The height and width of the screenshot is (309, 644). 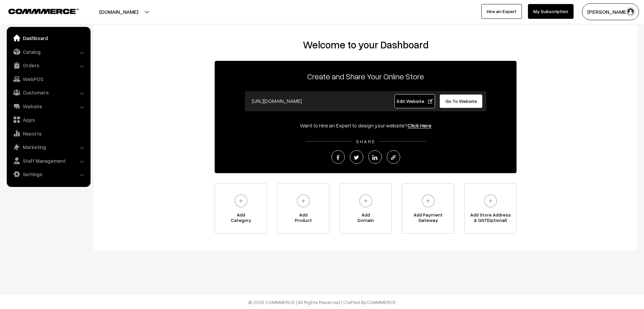 I want to click on span: Add Store Address & GST(Optional), so click(x=490, y=219).